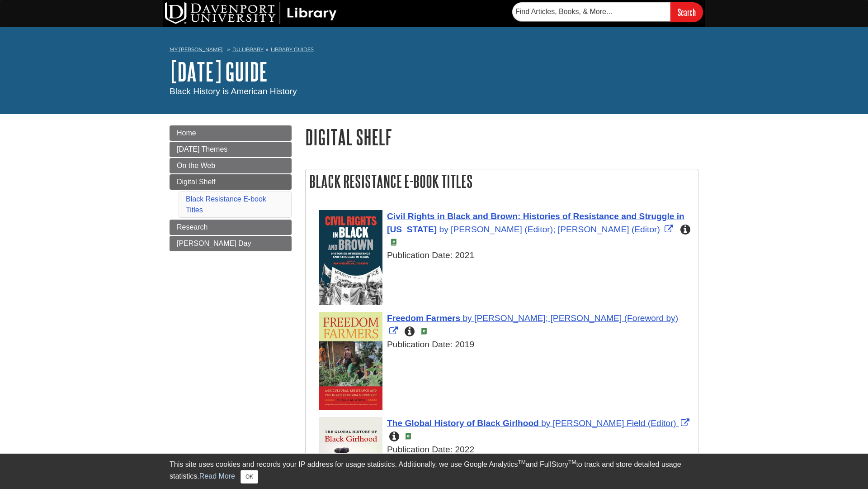 The height and width of the screenshot is (489, 868). I want to click on div: Publication Date: 2019, so click(506, 344).